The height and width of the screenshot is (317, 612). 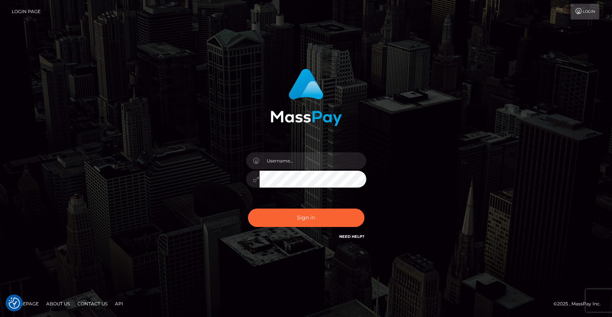 I want to click on img: Revisit consent button, so click(x=14, y=304).